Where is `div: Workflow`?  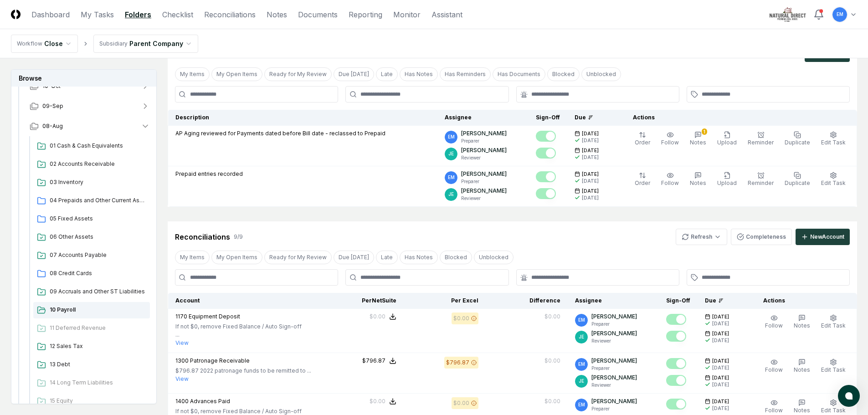
div: Workflow is located at coordinates (30, 44).